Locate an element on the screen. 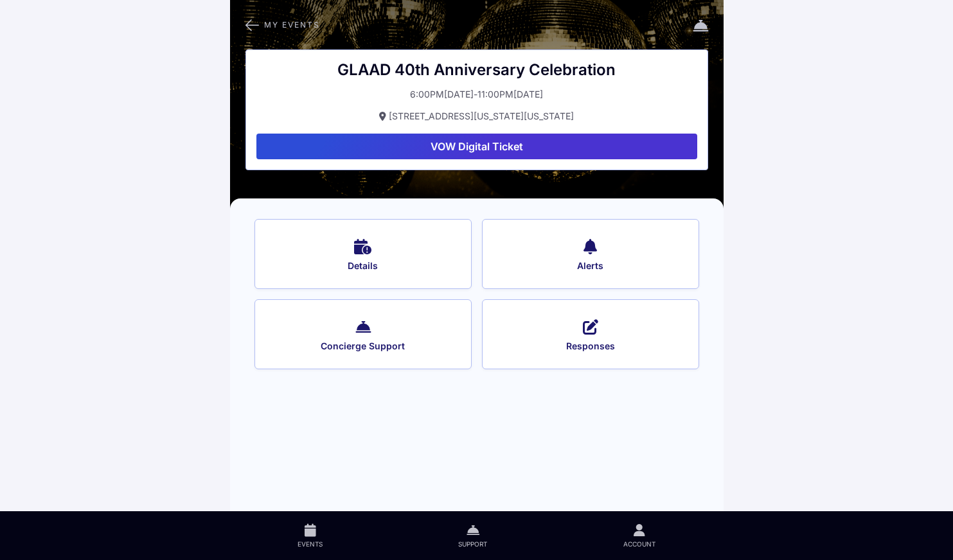  span: Details is located at coordinates (363, 266).